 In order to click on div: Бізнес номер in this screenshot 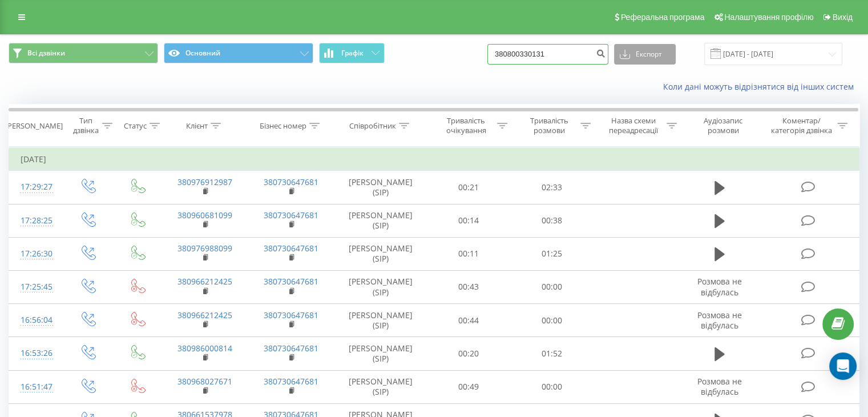, I will do `click(283, 126)`.